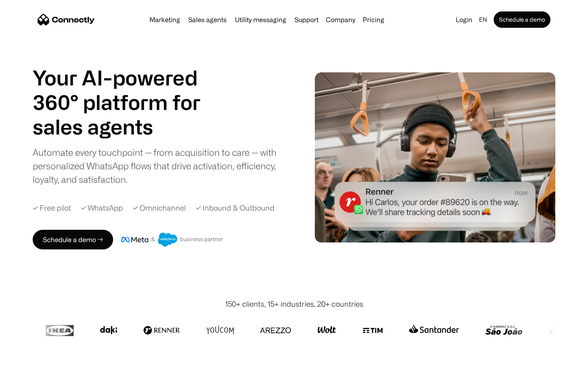 This screenshot has height=368, width=588. I want to click on div: ✓ WhatsApp, so click(102, 208).